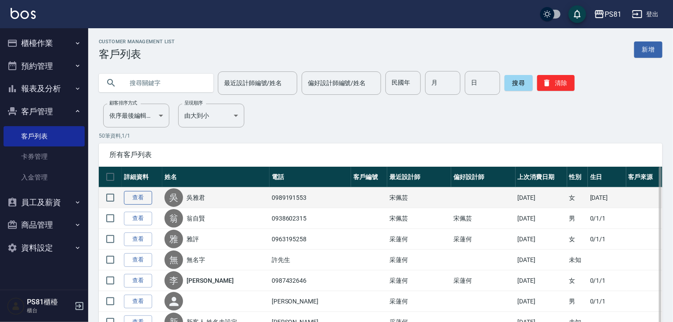  I want to click on div: PS81, so click(613, 14).